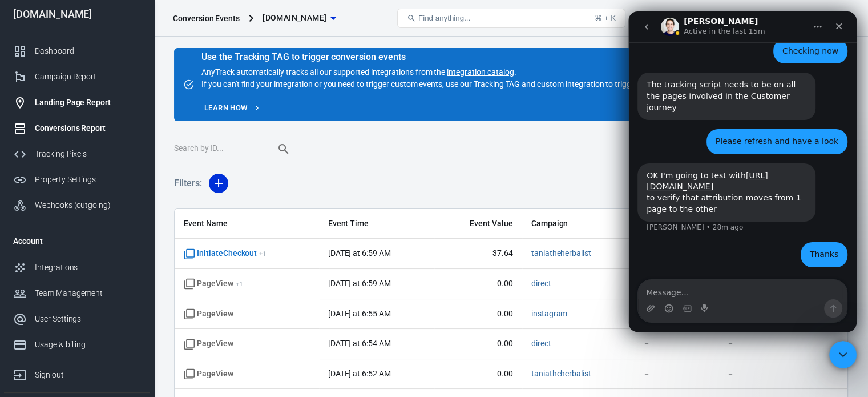  What do you see at coordinates (220, 149) in the screenshot?
I see `input: Search by ID...` at bounding box center [220, 149].